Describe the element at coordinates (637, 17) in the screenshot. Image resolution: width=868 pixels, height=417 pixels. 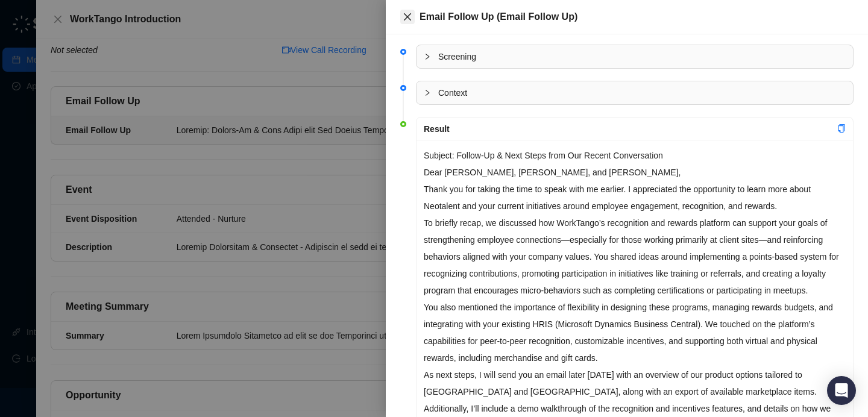
I see `div: Email Follow Up (Email Follow Up)` at that location.